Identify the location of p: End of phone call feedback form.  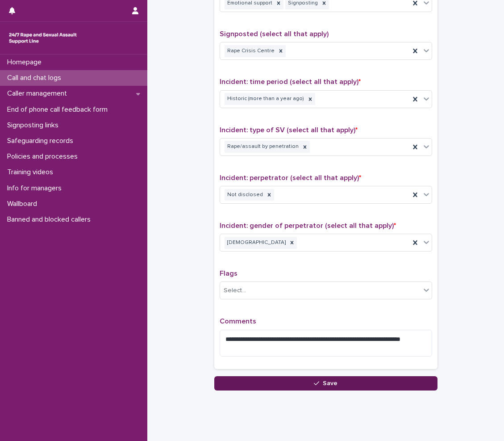
(59, 110).